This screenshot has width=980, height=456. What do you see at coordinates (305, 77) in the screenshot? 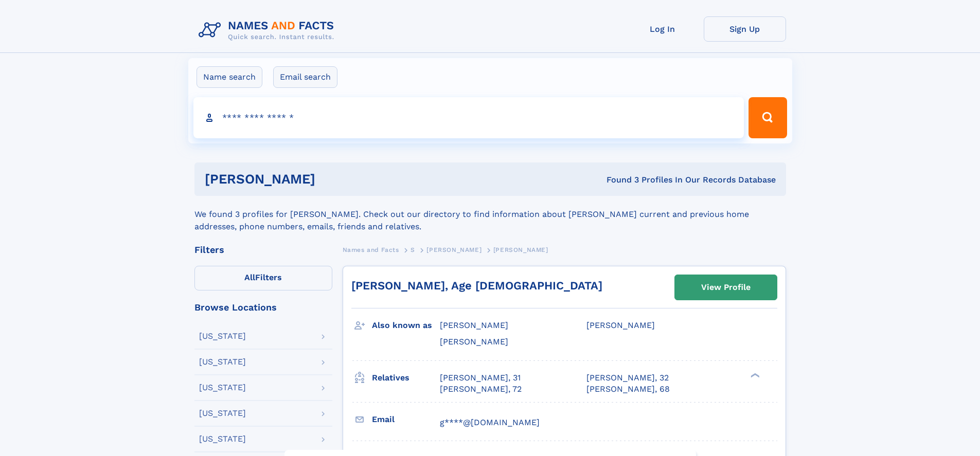
I see `label: Email search` at bounding box center [305, 77].